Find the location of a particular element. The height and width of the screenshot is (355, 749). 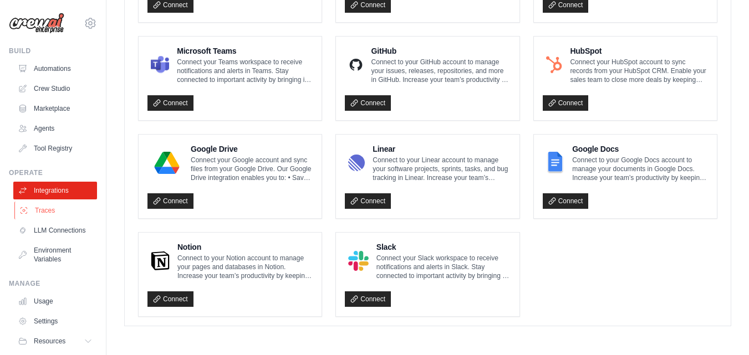

h4: Notion is located at coordinates (245, 247).